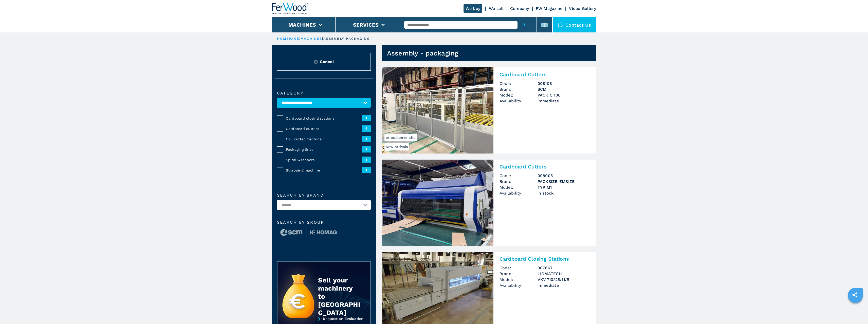 This screenshot has height=324, width=868. Describe the element at coordinates (311, 39) in the screenshot. I see `a: machines` at that location.